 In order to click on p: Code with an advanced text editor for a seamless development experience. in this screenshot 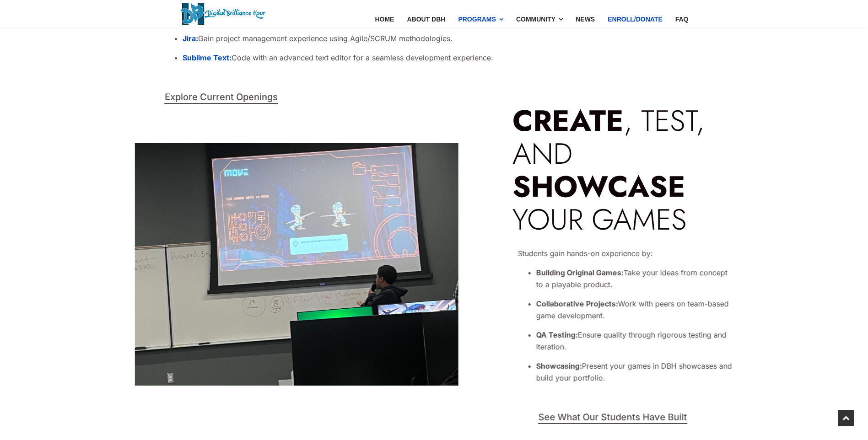, I will do `click(444, 58)`.